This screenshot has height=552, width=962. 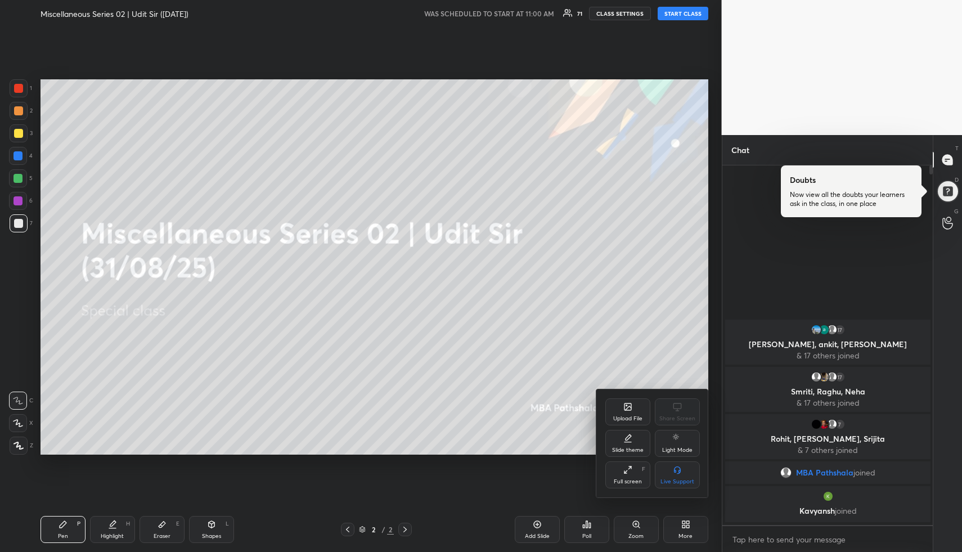 I want to click on div: Light Mode, so click(x=677, y=450).